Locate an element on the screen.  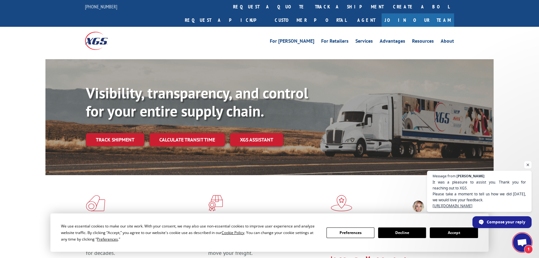
div: We use essential cookies to make our site work. With your consent, we may also use non-essential ... is located at coordinates (190, 232).